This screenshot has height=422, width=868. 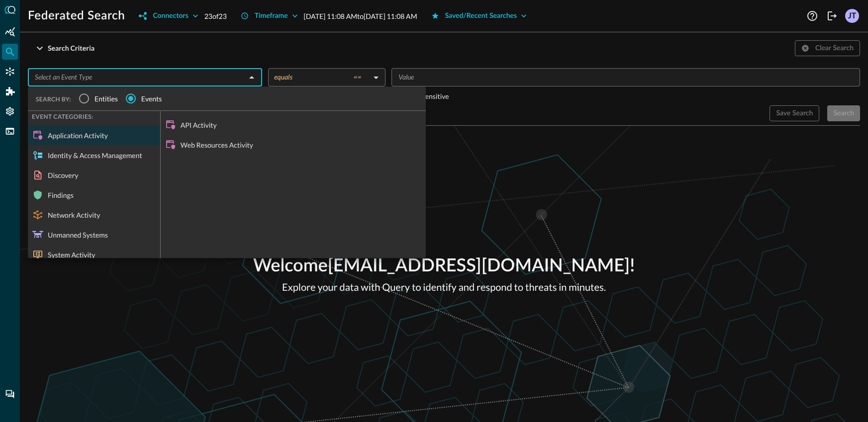 I want to click on div: Federated Search, so click(x=10, y=52).